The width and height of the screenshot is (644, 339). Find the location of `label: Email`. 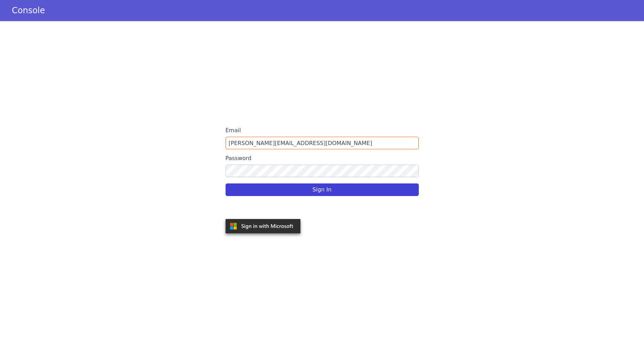

label: Email is located at coordinates (322, 131).